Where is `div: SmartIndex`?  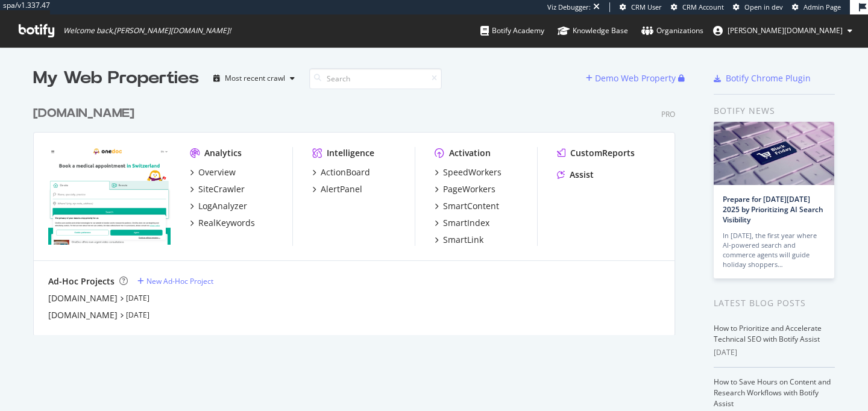
div: SmartIndex is located at coordinates (466, 223).